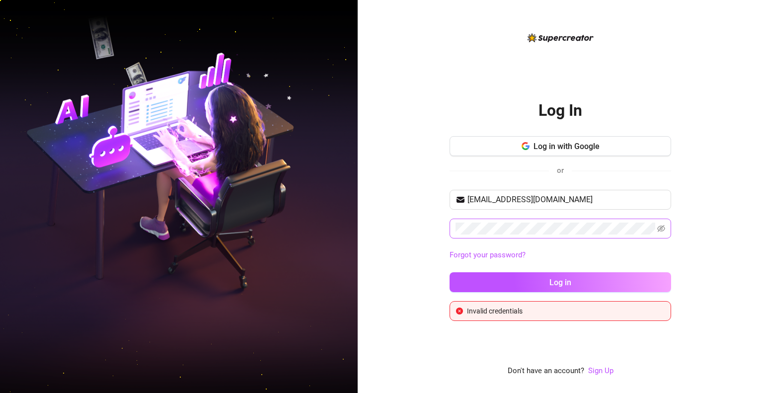 Image resolution: width=763 pixels, height=393 pixels. Describe the element at coordinates (561, 282) in the screenshot. I see `button: Log in` at that location.